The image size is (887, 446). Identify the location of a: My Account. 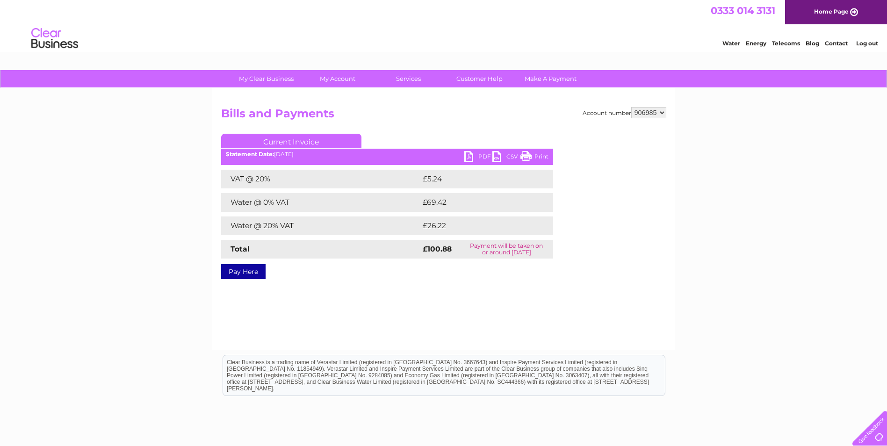
(337, 79).